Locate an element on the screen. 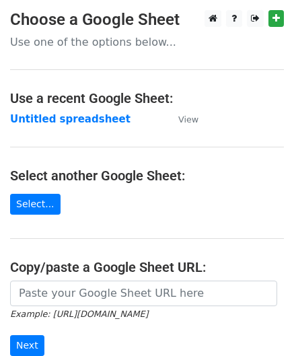 Image resolution: width=294 pixels, height=356 pixels. h4: Use a recent Google Sheet: is located at coordinates (147, 98).